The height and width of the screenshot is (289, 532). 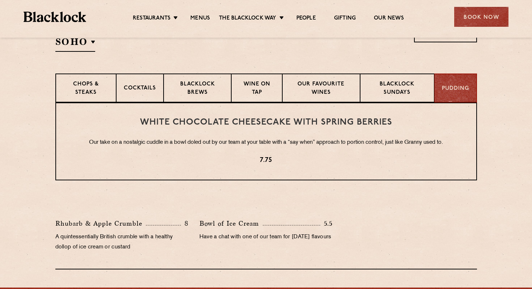 What do you see at coordinates (397, 89) in the screenshot?
I see `p: Blacklock Sundays` at bounding box center [397, 89].